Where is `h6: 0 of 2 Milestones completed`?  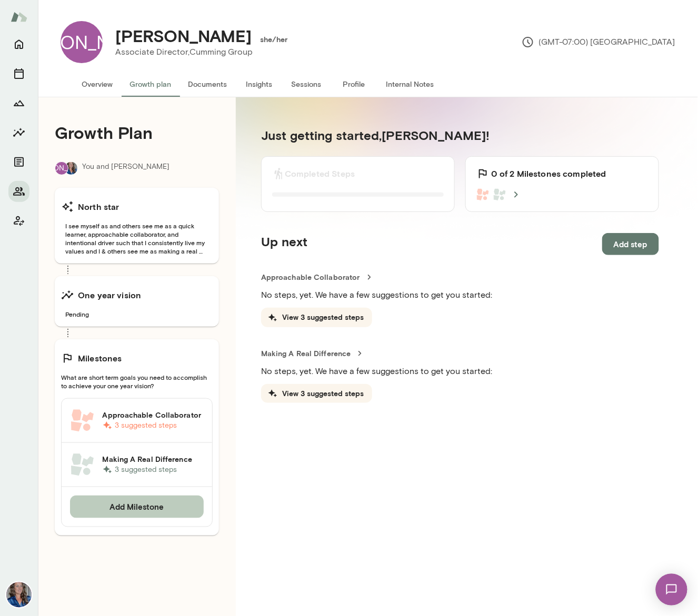 h6: 0 of 2 Milestones completed is located at coordinates (548, 174).